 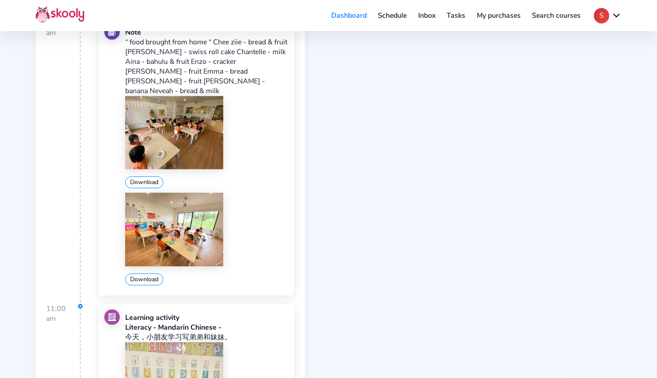 What do you see at coordinates (207, 318) in the screenshot?
I see `div: Learning activity` at bounding box center [207, 318].